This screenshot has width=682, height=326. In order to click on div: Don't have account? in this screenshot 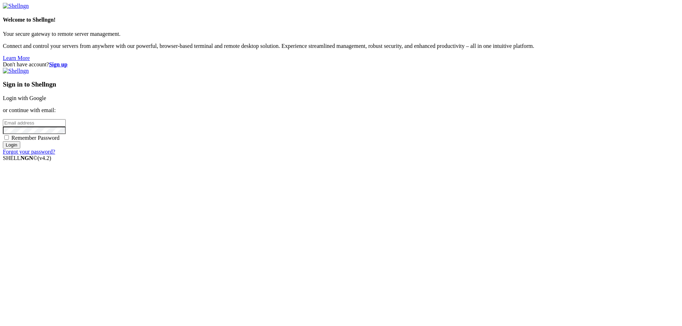, I will do `click(341, 65)`.